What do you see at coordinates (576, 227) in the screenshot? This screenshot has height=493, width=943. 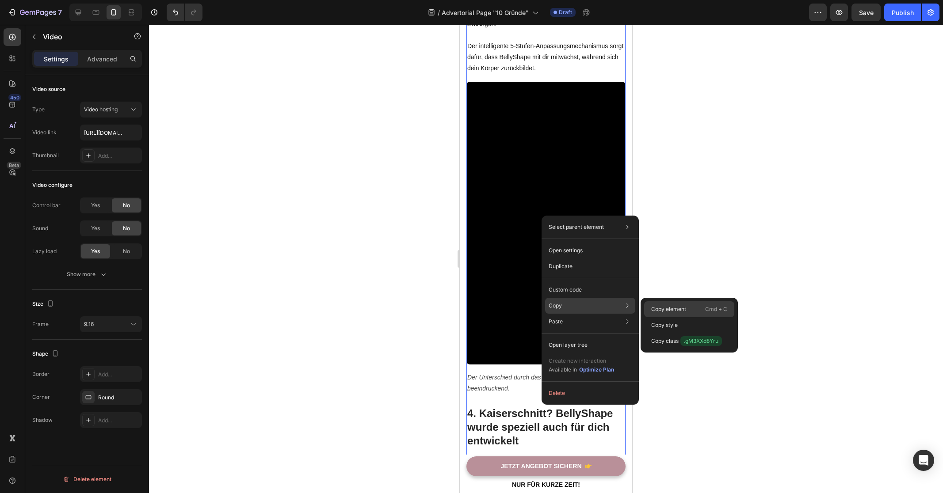 I see `p: Select parent element` at bounding box center [576, 227].